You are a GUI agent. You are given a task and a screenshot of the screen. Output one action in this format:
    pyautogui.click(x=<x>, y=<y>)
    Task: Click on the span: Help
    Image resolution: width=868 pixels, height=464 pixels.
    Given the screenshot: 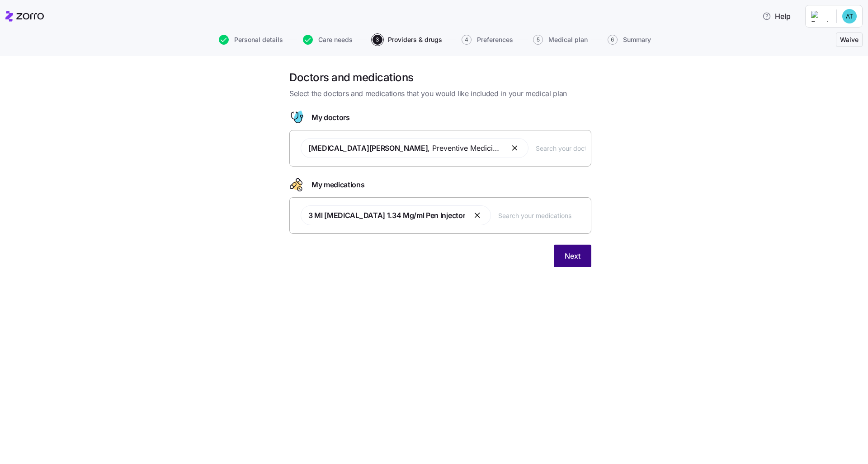 What is the action you would take?
    pyautogui.click(x=776, y=16)
    